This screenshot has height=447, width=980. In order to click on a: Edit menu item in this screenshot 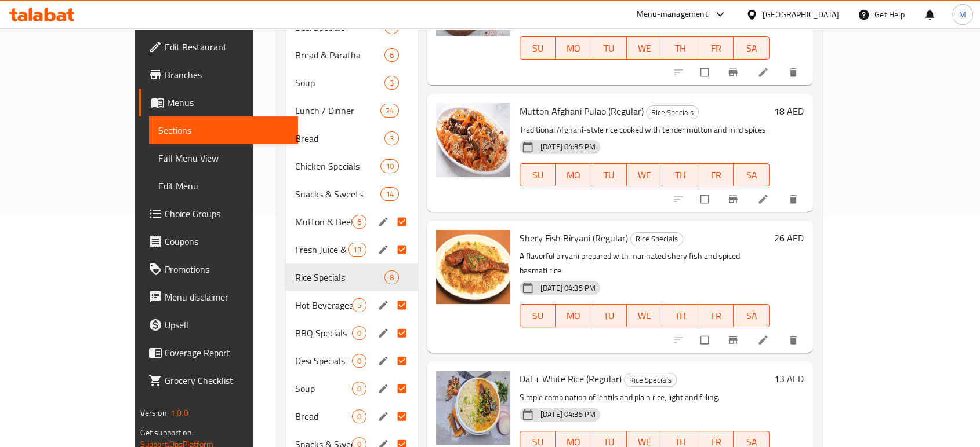, I will do `click(764, 199)`.